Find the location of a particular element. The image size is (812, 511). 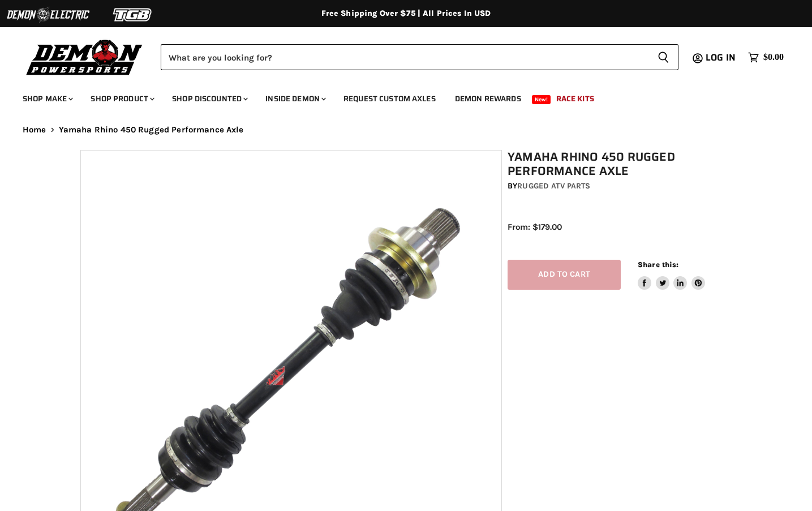

a: Demon Rewards is located at coordinates (487, 99).